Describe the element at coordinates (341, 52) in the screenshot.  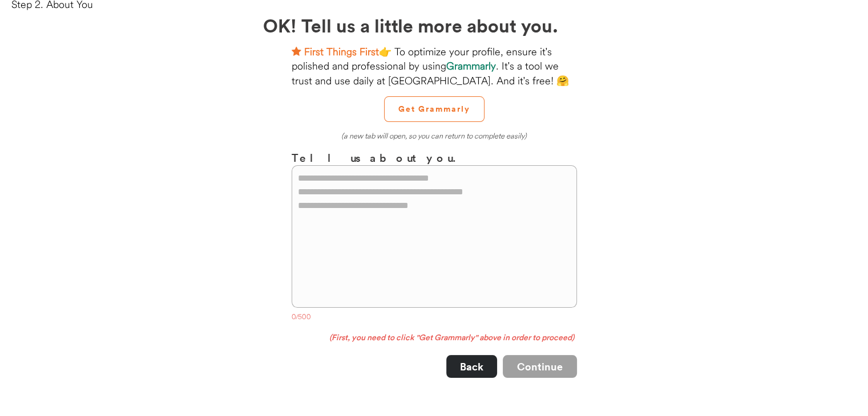
I see `strong: First Things First` at that location.